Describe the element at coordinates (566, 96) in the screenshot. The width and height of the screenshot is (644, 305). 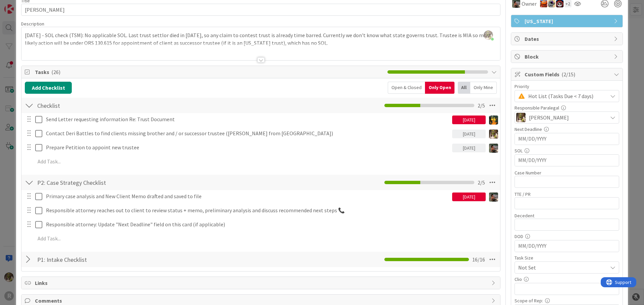
I see `span: Hot List (Tasks Due < 7 days)` at that location.